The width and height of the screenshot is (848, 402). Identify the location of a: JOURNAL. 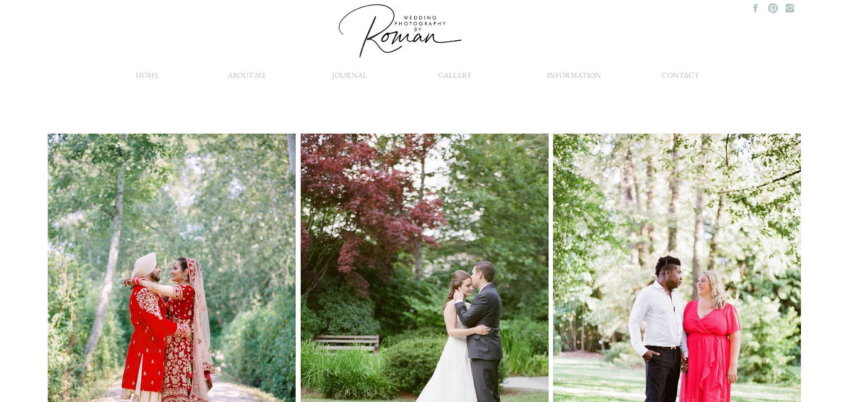
(350, 78).